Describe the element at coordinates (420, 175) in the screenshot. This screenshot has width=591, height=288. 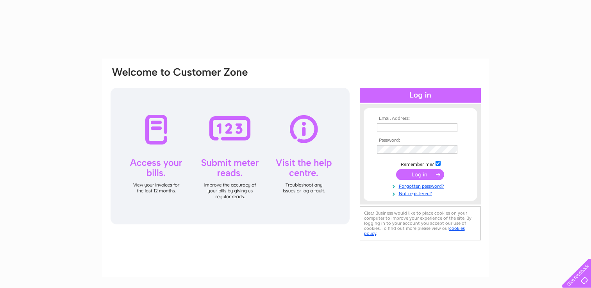
I see `input: Submit` at that location.